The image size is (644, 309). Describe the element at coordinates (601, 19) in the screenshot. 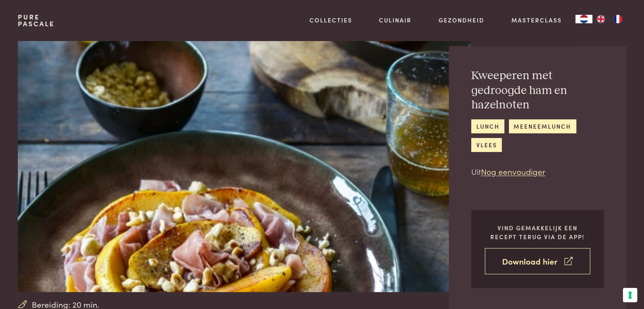

I see `a: EN` at that location.